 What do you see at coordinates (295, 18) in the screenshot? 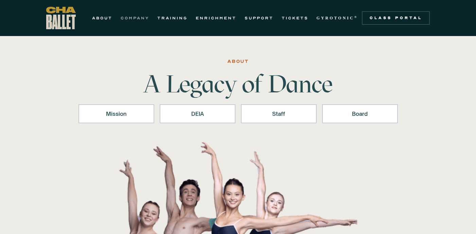
I see `a: TICKETS` at bounding box center [295, 18].